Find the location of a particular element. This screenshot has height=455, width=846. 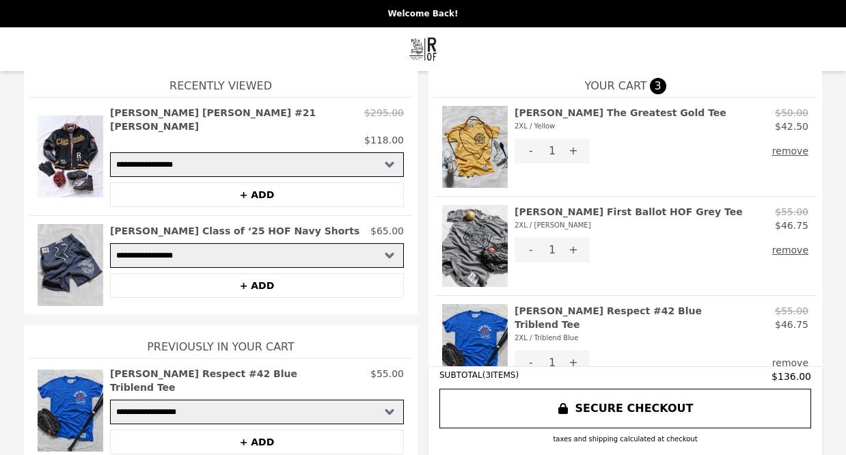

span: $136.00 is located at coordinates (792, 377).